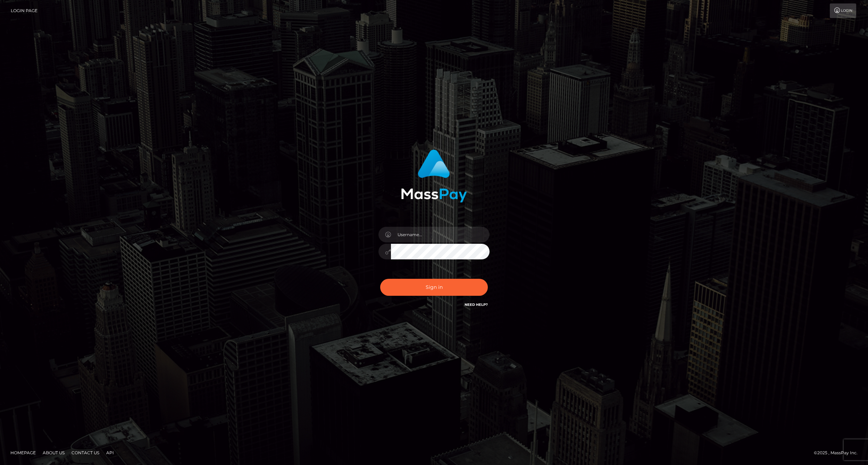 Image resolution: width=868 pixels, height=465 pixels. Describe the element at coordinates (23, 453) in the screenshot. I see `a: Homepage` at that location.